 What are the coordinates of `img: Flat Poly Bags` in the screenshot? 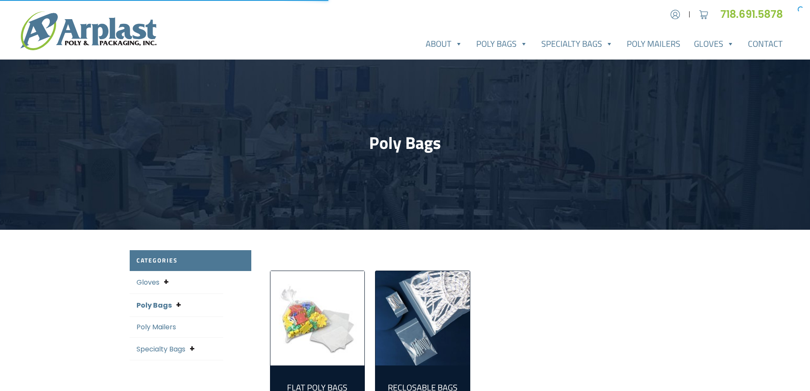 It's located at (317, 318).